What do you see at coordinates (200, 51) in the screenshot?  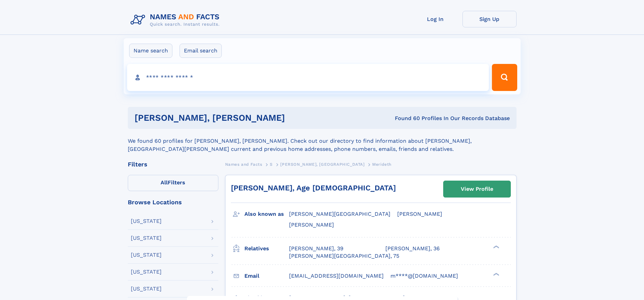 I see `label: Email search` at bounding box center [200, 51].